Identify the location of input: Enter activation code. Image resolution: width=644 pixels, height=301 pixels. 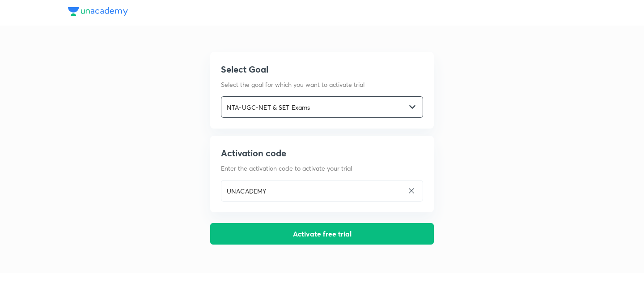
(313, 191).